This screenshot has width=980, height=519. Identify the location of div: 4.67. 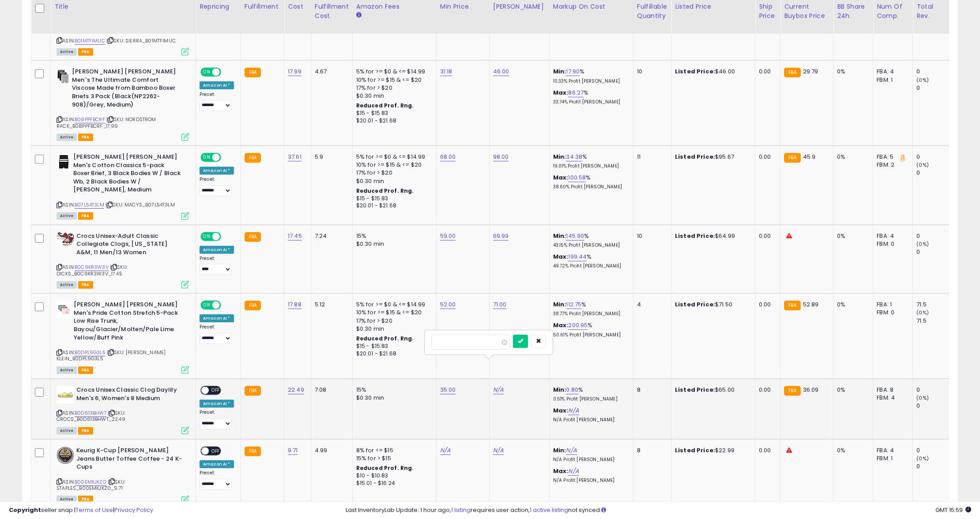
(331, 72).